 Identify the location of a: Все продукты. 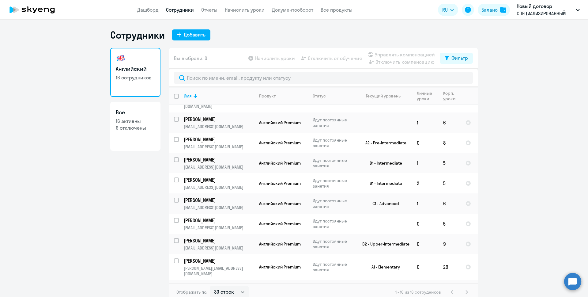
(337, 10).